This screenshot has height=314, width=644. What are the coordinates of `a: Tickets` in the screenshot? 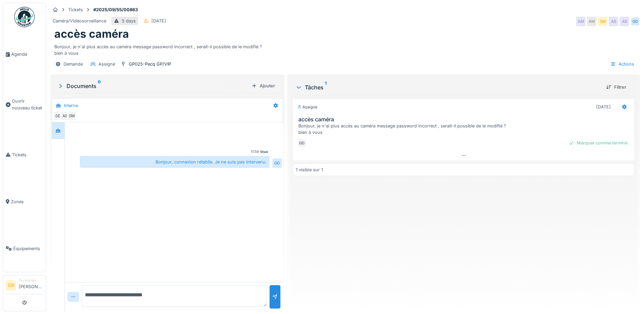 It's located at (24, 154).